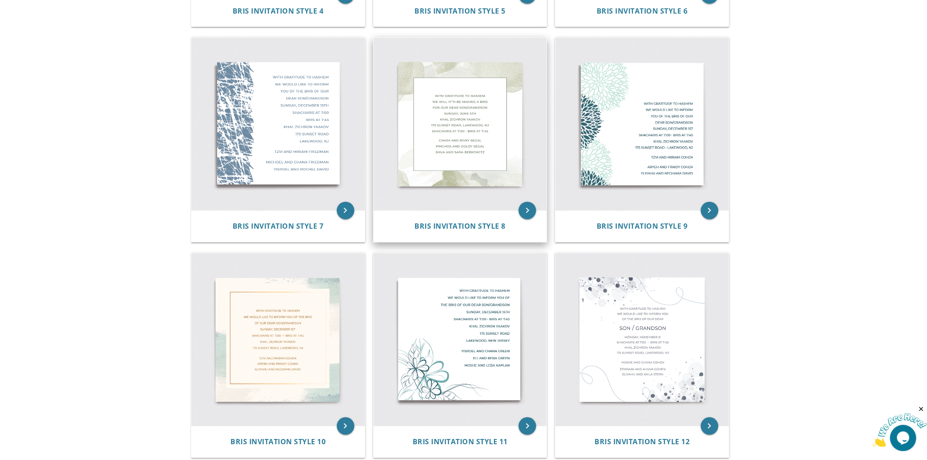 The height and width of the screenshot is (460, 927). What do you see at coordinates (460, 11) in the screenshot?
I see `span: Bris Invitation Style 5` at bounding box center [460, 11].